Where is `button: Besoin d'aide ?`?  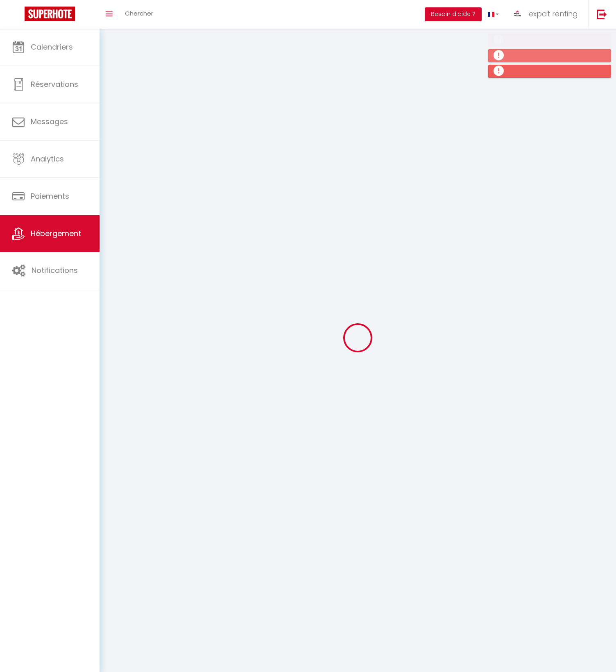 button: Besoin d'aide ? is located at coordinates (453, 15).